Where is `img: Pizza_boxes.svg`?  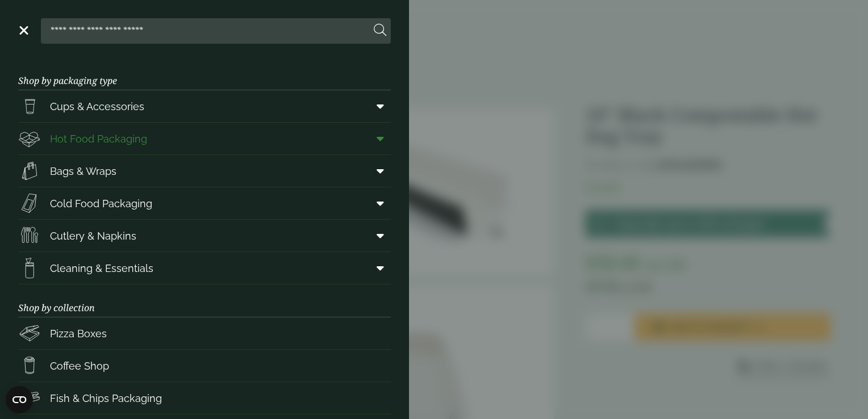 img: Pizza_boxes.svg is located at coordinates (30, 334).